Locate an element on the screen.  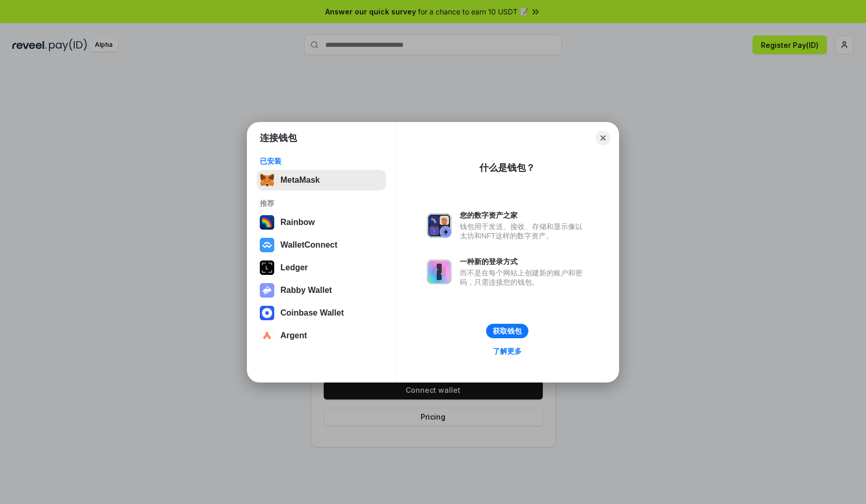
div: 推荐 is located at coordinates (321, 203).